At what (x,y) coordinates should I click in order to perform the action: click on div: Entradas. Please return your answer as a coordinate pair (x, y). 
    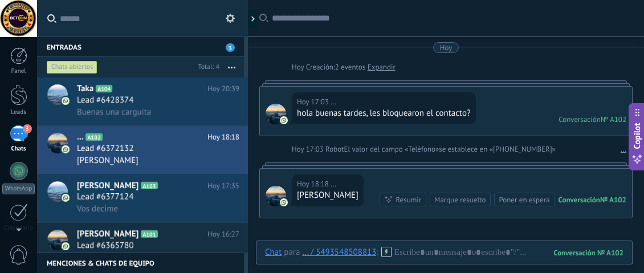
    Looking at the image, I should click on (140, 46).